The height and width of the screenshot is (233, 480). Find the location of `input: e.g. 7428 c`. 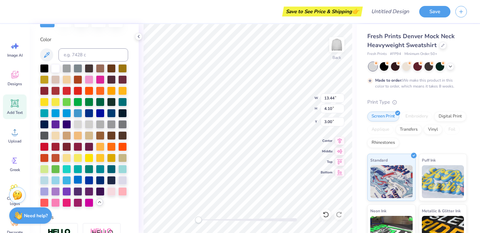

input: e.g. 7428 c is located at coordinates (93, 55).